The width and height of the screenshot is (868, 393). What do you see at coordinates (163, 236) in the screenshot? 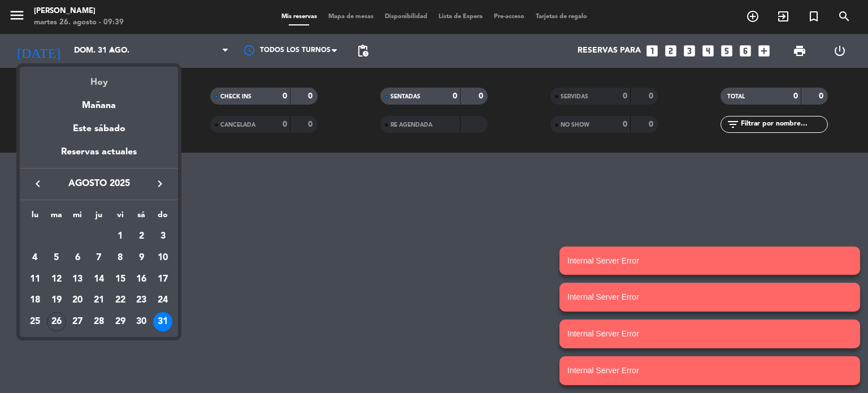
I see `div: 3` at bounding box center [163, 236].